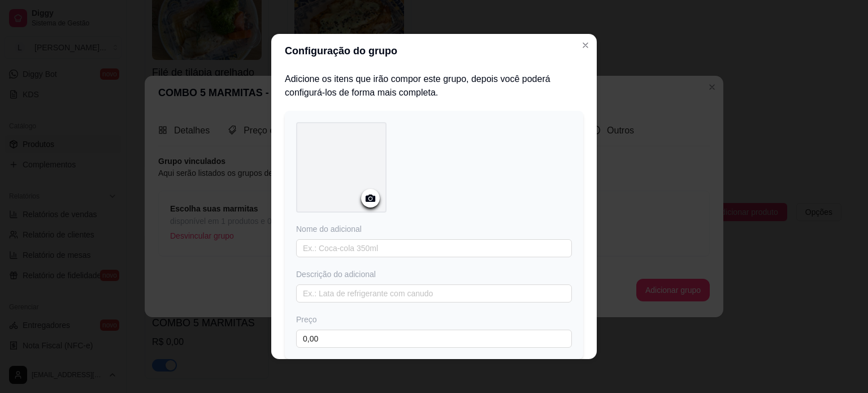 The width and height of the screenshot is (868, 393). I want to click on input: Ex.: Coca-cola 350ml, so click(434, 248).